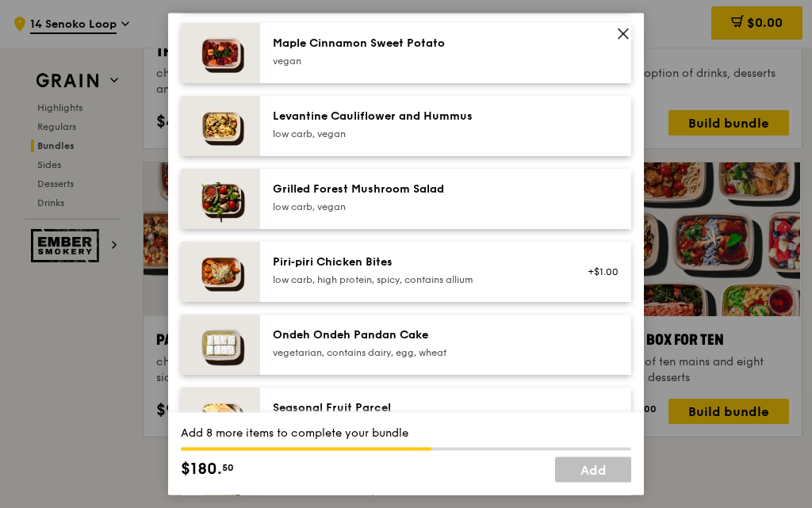 The image size is (812, 508). I want to click on div: Levantine Cauliflower and Hummus, so click(415, 116).